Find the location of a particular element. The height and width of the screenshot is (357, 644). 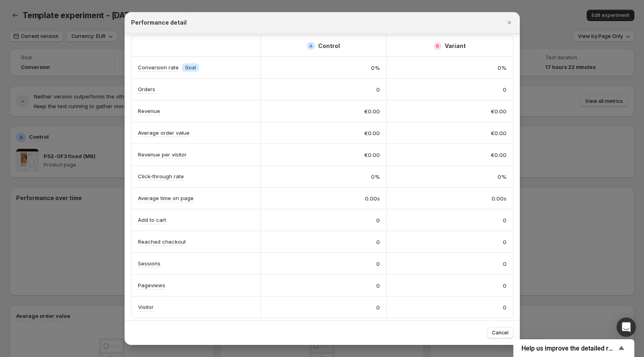

p: Revenue is located at coordinates (149, 111).